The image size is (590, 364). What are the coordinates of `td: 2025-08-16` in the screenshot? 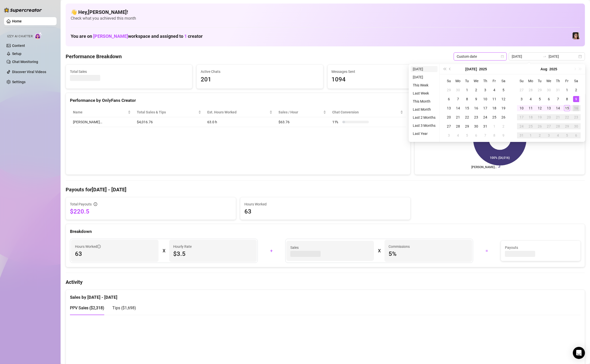 It's located at (576, 108).